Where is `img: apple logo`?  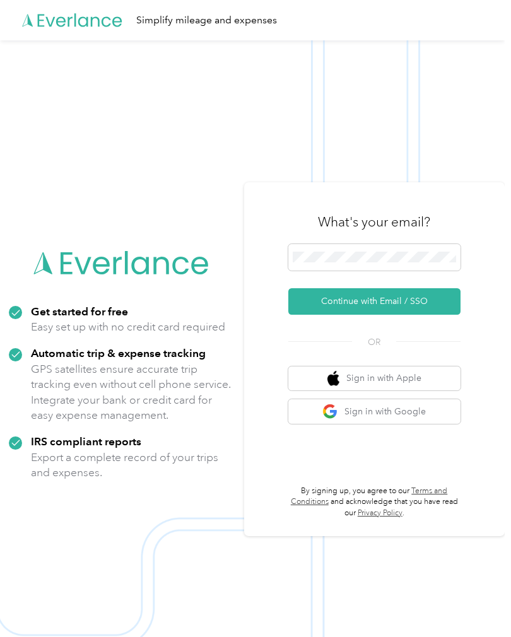 img: apple logo is located at coordinates (334, 378).